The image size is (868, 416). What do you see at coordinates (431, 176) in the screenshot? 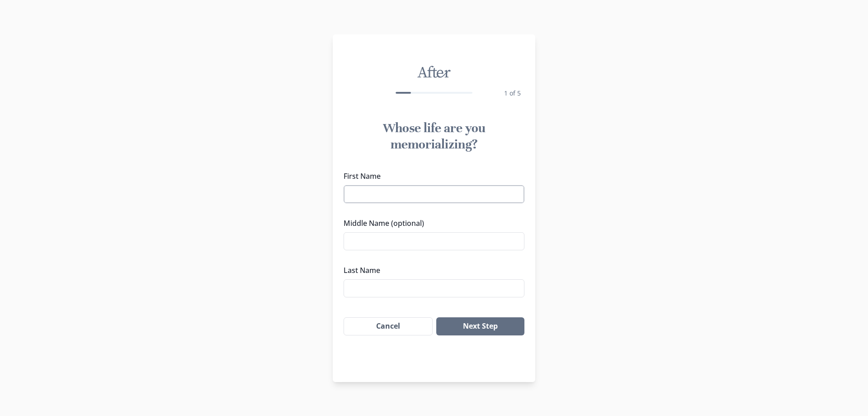
I see `label: First Name` at bounding box center [431, 176].